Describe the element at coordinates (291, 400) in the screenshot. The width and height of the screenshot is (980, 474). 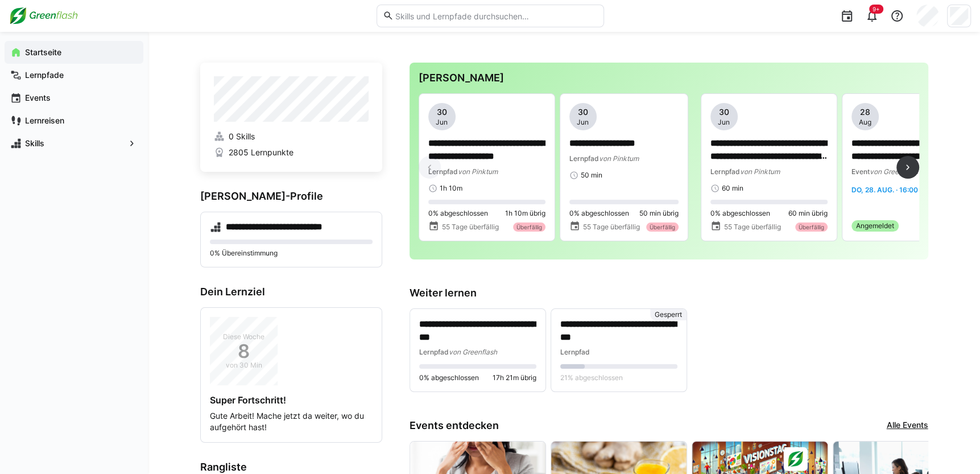
I see `h4: Super Fortschritt!` at that location.